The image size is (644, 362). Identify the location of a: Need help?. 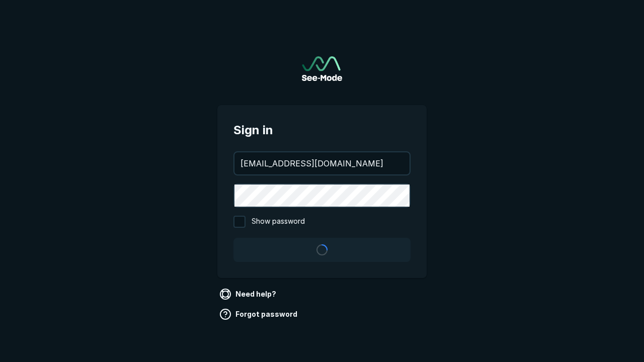
(248, 294).